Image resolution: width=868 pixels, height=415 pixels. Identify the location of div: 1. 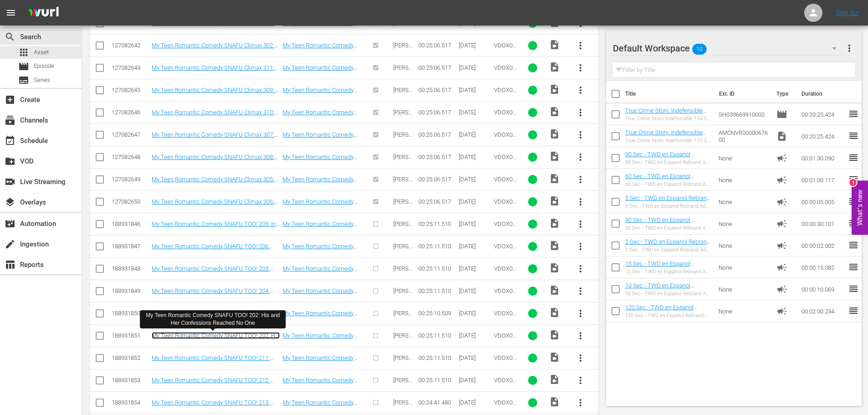
(853, 182).